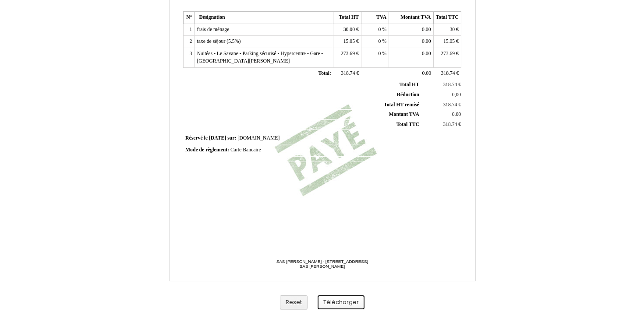 This screenshot has width=644, height=315. What do you see at coordinates (189, 58) in the screenshot?
I see `td: 3` at bounding box center [189, 58].